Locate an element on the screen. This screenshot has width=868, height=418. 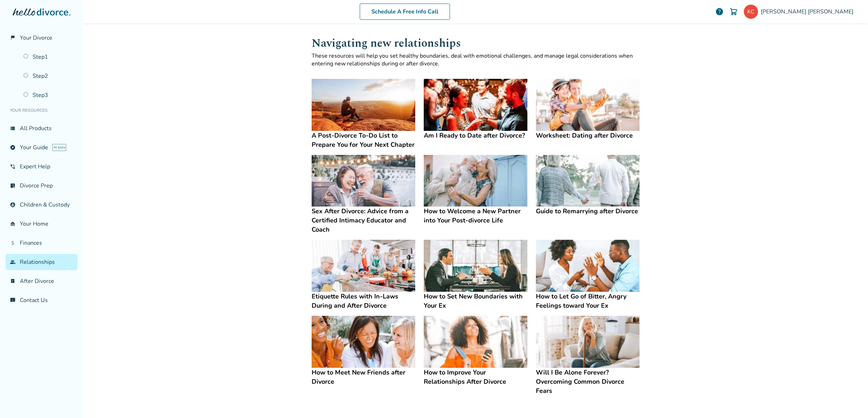
a: bookmark_checkAfter Divorce is located at coordinates (41, 281).